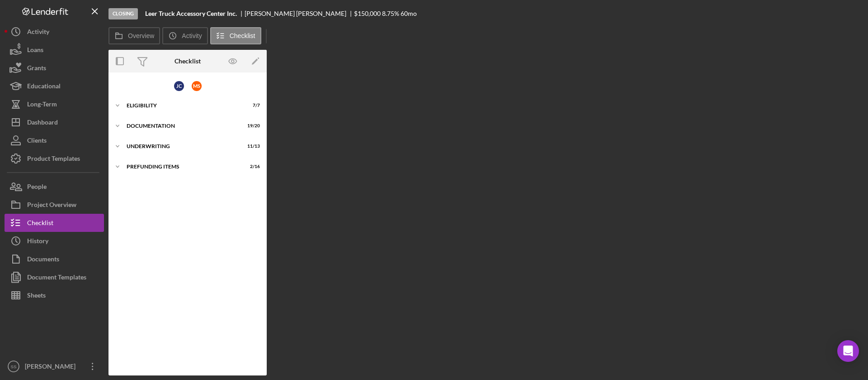 The width and height of the screenshot is (868, 380). Describe the element at coordinates (191, 14) in the screenshot. I see `b: Leer Truck Accessory Center Inc.` at that location.